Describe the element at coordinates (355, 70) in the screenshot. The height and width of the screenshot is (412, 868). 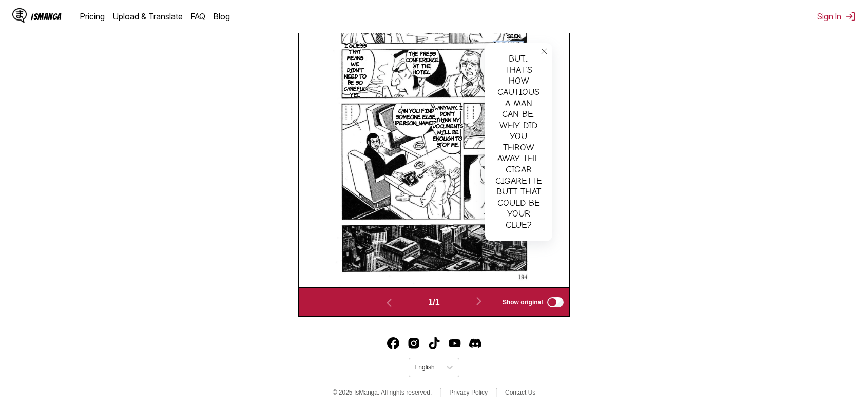
I see `p: I guess that means we didn't need to be so careful yet...` at that location.